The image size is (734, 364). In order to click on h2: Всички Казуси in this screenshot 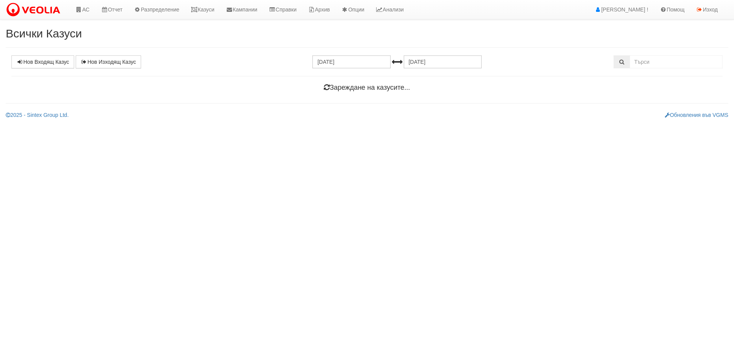, I will do `click(367, 33)`.